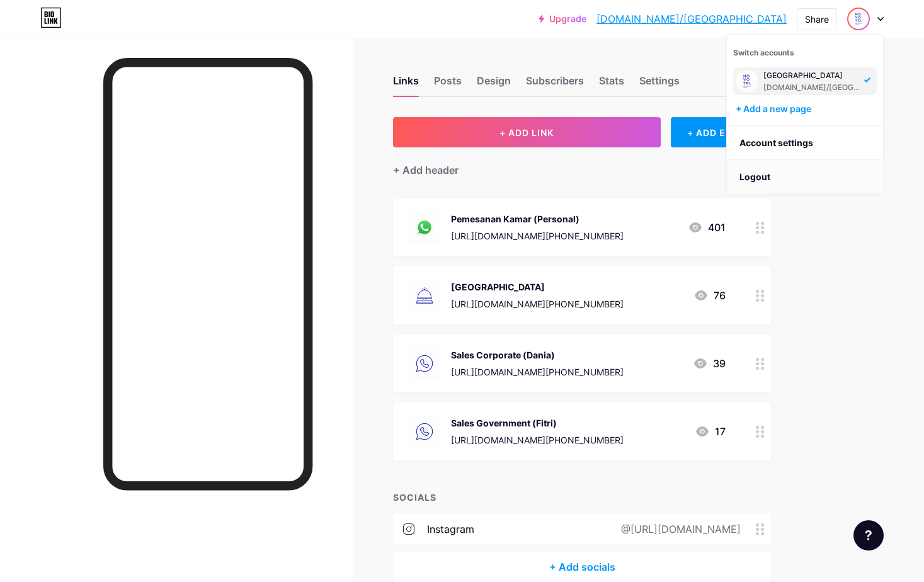 The image size is (924, 582). What do you see at coordinates (707, 227) in the screenshot?
I see `div: 401` at bounding box center [707, 227].